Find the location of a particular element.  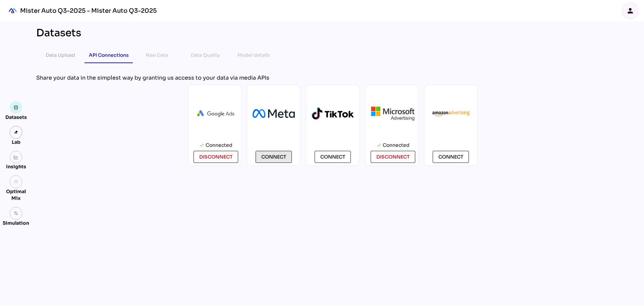

img: AmazonAdvertising.webp is located at coordinates (451, 114).